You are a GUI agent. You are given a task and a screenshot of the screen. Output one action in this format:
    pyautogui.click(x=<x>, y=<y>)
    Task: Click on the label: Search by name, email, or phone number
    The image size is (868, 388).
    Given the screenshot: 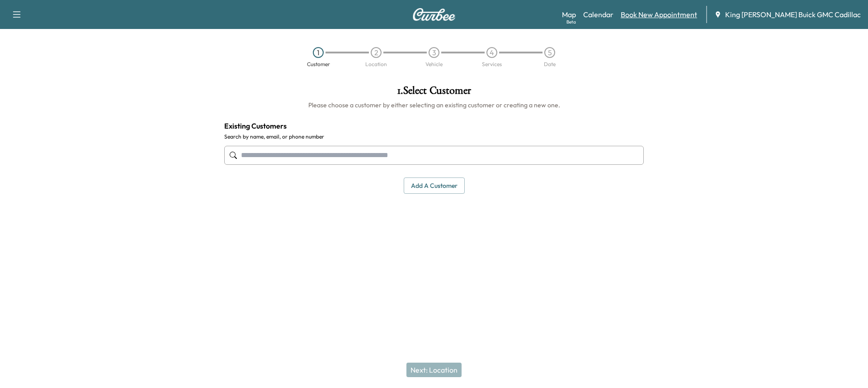 What is the action you would take?
    pyautogui.click(x=434, y=137)
    